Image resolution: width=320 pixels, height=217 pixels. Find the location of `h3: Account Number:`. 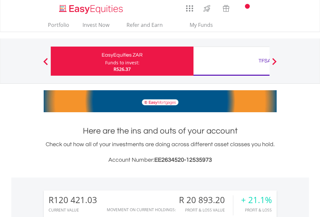

h3: Account Number: is located at coordinates (160, 160).